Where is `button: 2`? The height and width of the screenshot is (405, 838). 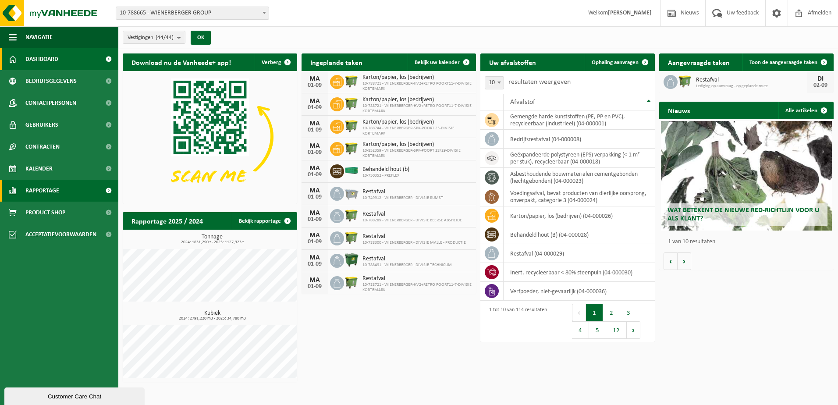
button: 2 is located at coordinates (611, 312).